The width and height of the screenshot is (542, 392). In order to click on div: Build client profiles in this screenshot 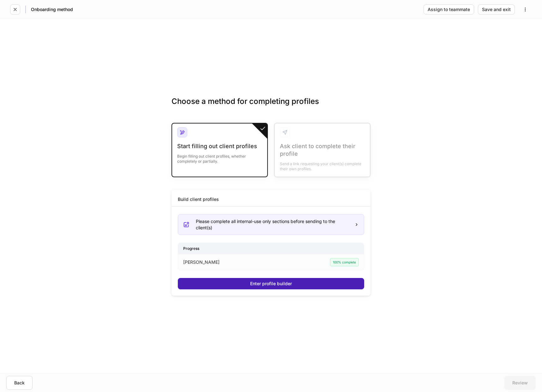, I will do `click(198, 199)`.